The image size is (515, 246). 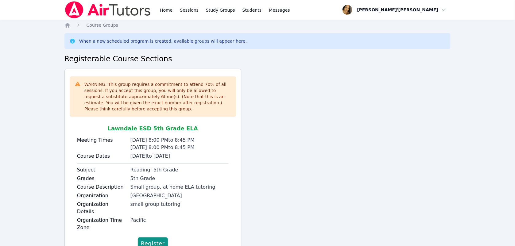 What do you see at coordinates (108, 10) in the screenshot?
I see `img: Air Tutors` at bounding box center [108, 10].